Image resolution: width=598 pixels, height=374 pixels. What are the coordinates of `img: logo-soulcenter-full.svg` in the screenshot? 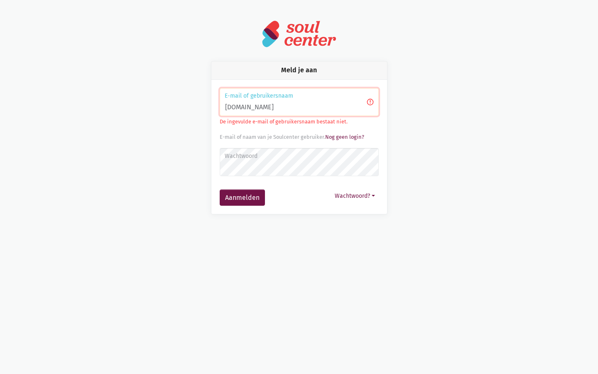 It's located at (299, 34).